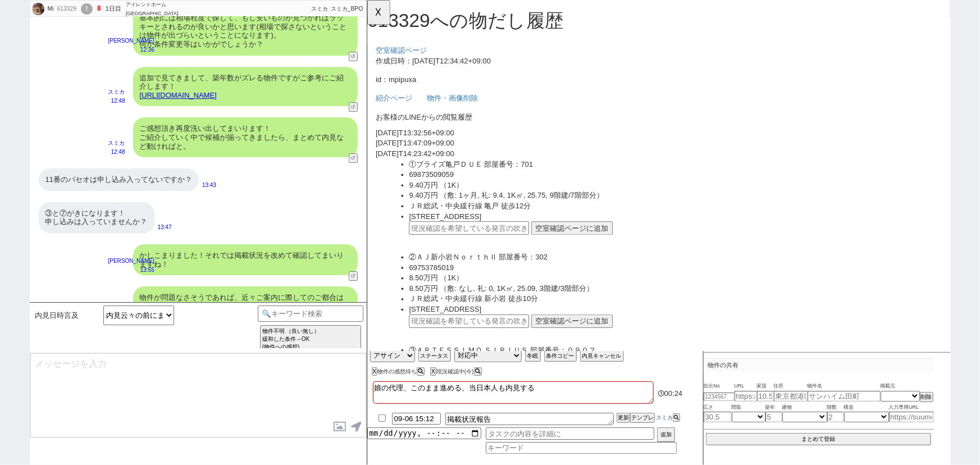  Describe the element at coordinates (65, 9) in the screenshot. I see `div: 613329` at that location.